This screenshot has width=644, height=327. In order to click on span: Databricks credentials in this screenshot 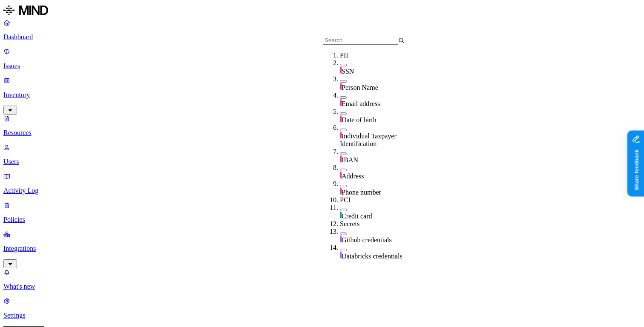, I will do `click(372, 256)`.